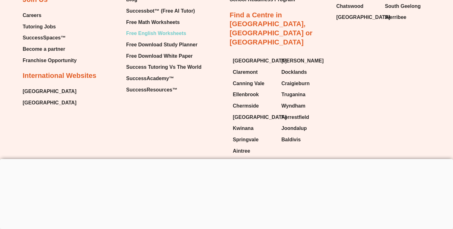 Image resolution: width=453 pixels, height=229 pixels. I want to click on span: Werribee, so click(396, 17).